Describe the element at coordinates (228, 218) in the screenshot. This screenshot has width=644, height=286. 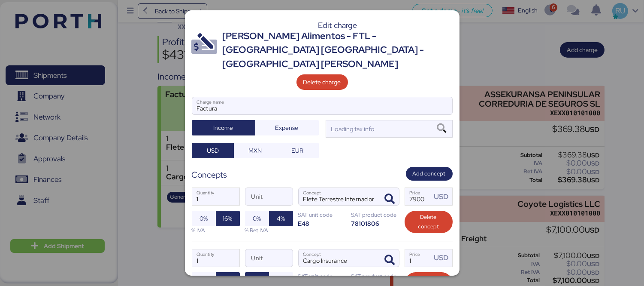
I see `button: 16%` at that location.